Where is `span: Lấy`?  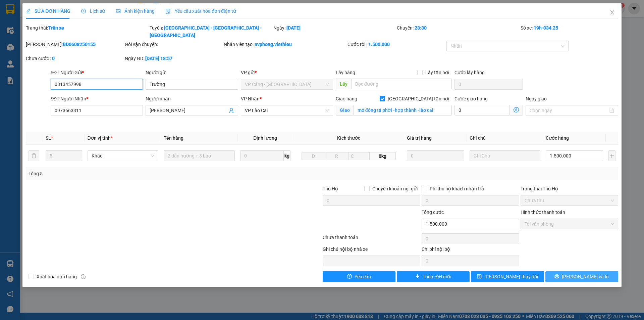
span: Lấy is located at coordinates (344, 84).